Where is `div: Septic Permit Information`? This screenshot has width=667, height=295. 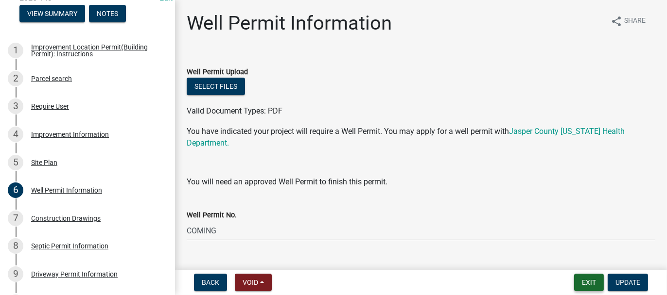
div: Septic Permit Information is located at coordinates (69, 246).